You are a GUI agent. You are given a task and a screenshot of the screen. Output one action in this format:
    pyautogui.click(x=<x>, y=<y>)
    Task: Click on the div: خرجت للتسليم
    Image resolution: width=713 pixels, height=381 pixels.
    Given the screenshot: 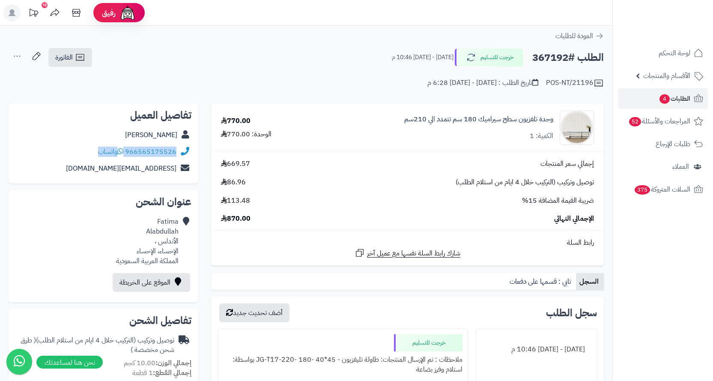 What is the action you would take?
    pyautogui.click(x=429, y=343)
    